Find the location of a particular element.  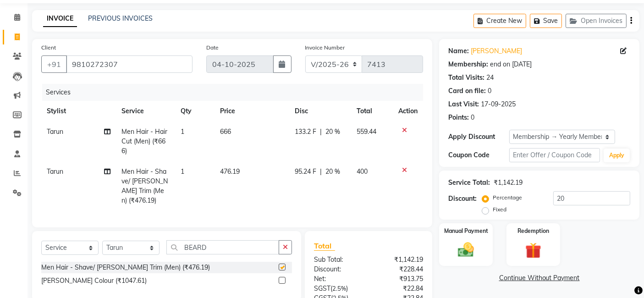

div: ₹228.44 is located at coordinates (399, 269).